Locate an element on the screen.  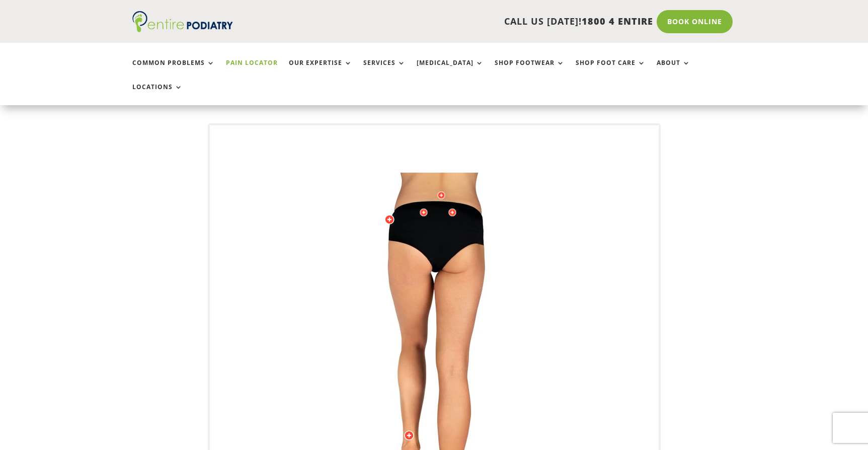
a: Pain Locator is located at coordinates (252, 70).